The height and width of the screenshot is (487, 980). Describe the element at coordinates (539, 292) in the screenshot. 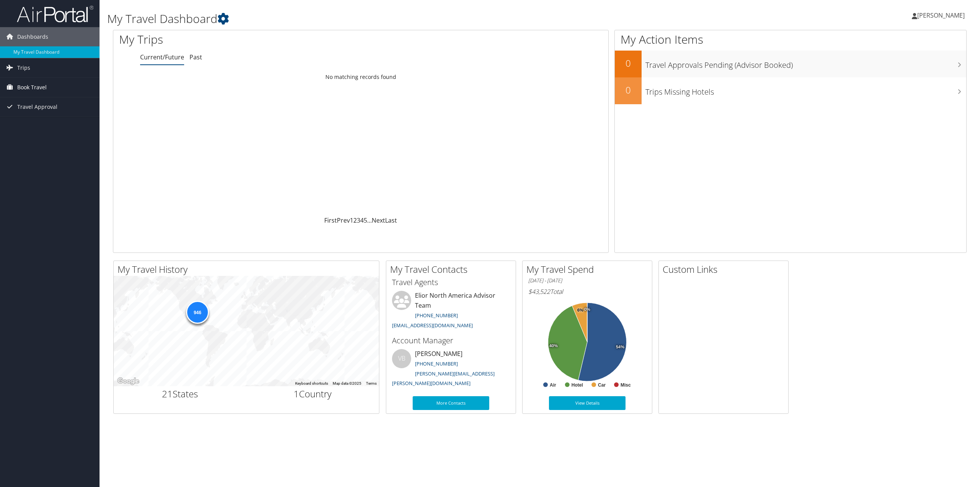

I see `span: $43,522` at that location.